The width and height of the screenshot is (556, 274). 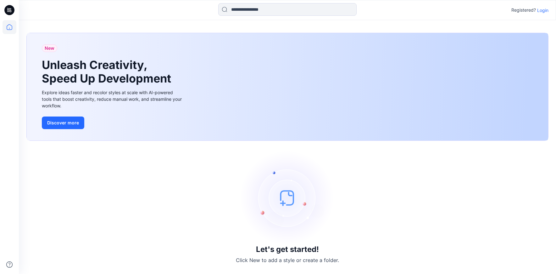 What do you see at coordinates (113, 123) in the screenshot?
I see `a: Discover more` at bounding box center [113, 123].